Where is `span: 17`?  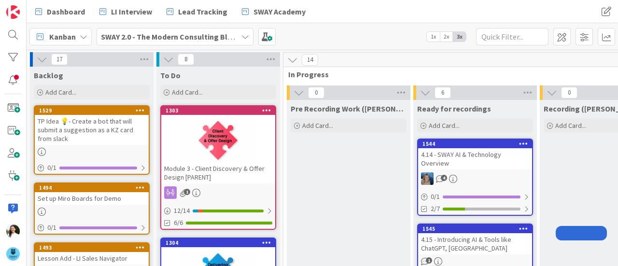 span: 17 is located at coordinates (59, 59).